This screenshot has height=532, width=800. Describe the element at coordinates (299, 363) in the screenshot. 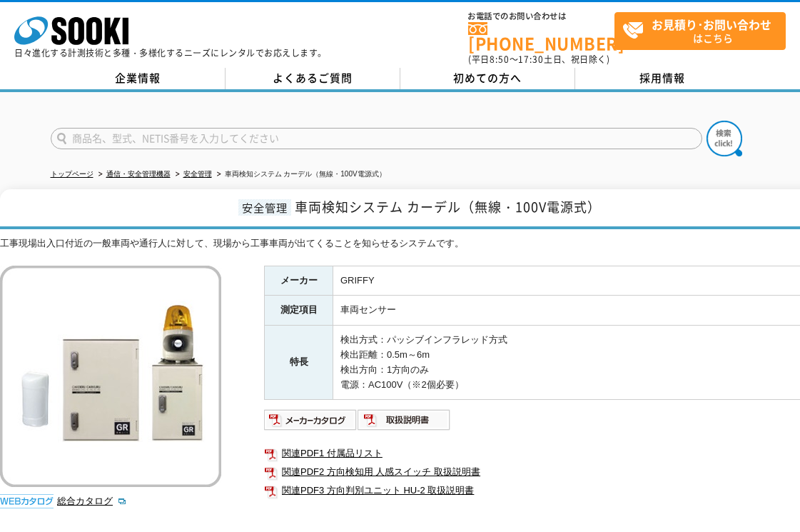

I see `th: 特長` at that location.